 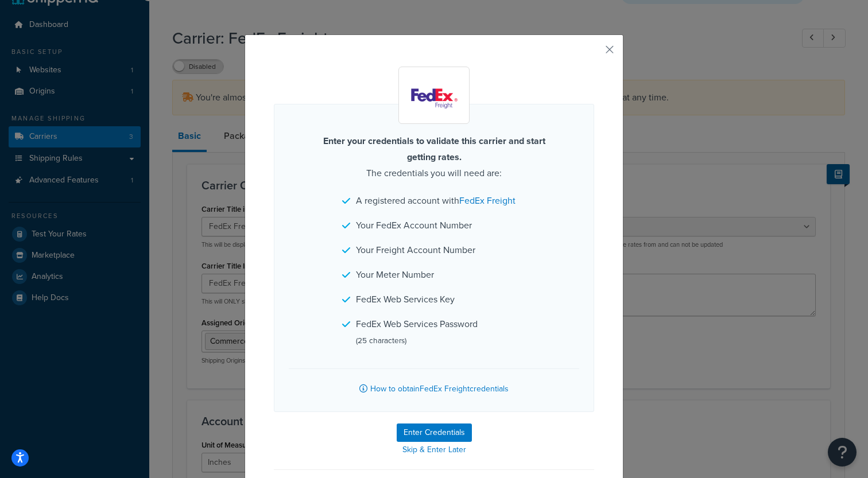 I want to click on li: Your Meter Number, so click(x=434, y=275).